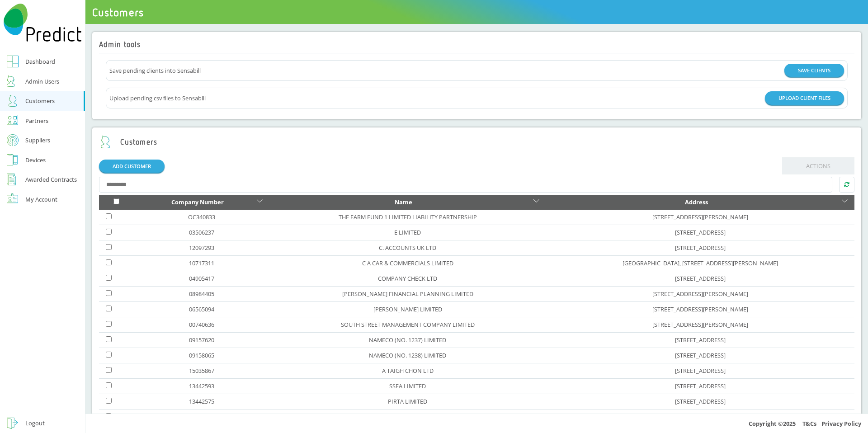  What do you see at coordinates (696, 202) in the screenshot?
I see `div: Address` at bounding box center [696, 202].